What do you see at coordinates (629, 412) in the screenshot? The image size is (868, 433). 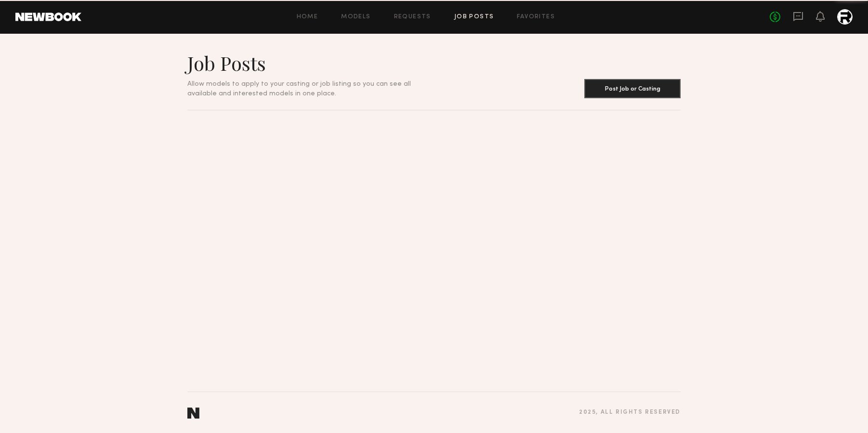 I see `div: 2025 , all rights reserved` at bounding box center [629, 412].